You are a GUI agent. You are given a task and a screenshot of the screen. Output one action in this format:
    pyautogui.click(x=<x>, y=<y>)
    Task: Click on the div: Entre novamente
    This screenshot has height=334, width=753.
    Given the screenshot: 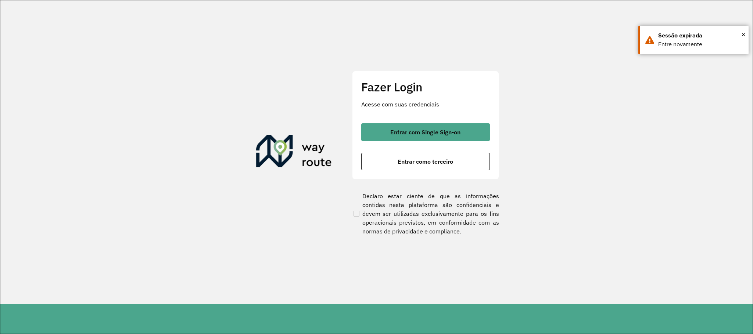 What is the action you would take?
    pyautogui.click(x=700, y=44)
    